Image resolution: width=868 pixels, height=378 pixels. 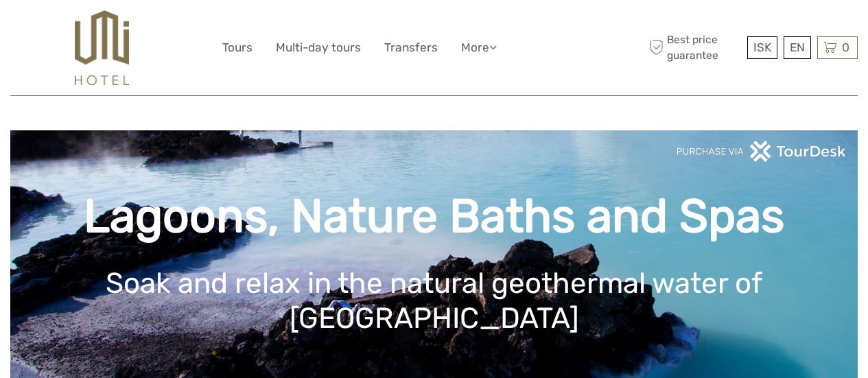 I want to click on h1: Lagoons, Nature Baths and Spas, so click(x=434, y=216).